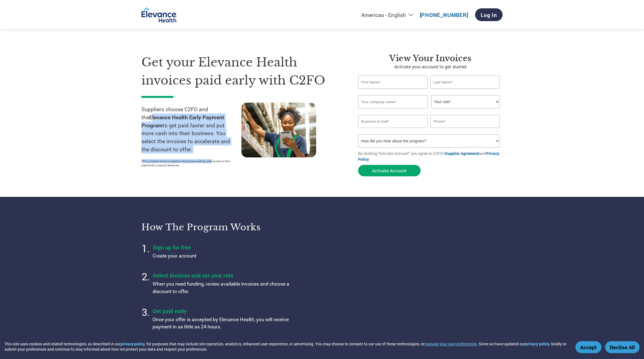 The height and width of the screenshot is (359, 644). What do you see at coordinates (465, 82) in the screenshot?
I see `input: Last Name*` at bounding box center [465, 82].